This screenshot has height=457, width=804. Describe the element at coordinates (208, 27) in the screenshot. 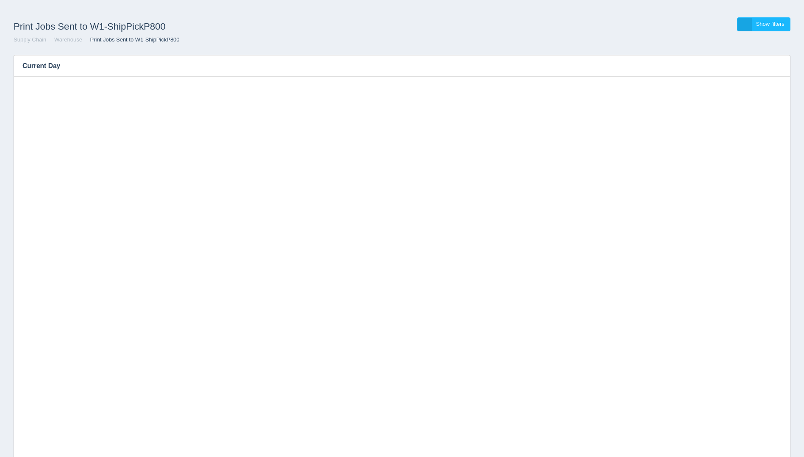

I see `h1: Print Jobs Sent to W1-ShipPickP800` at that location.